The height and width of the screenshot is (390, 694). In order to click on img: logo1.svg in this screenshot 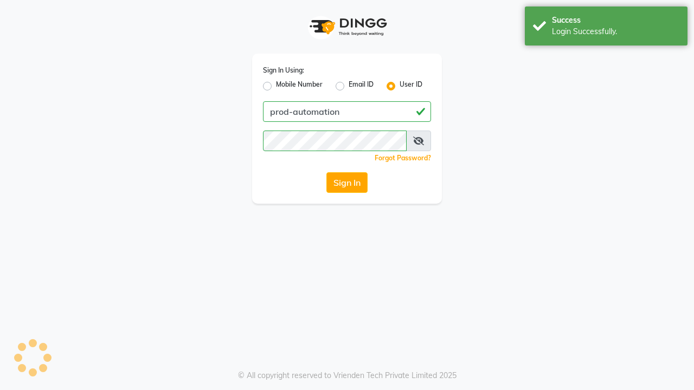, I will do `click(347, 27)`.